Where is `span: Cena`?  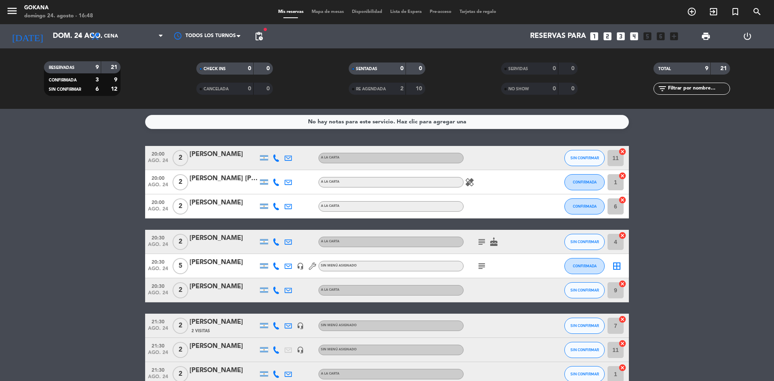 span: Cena is located at coordinates (111, 36).